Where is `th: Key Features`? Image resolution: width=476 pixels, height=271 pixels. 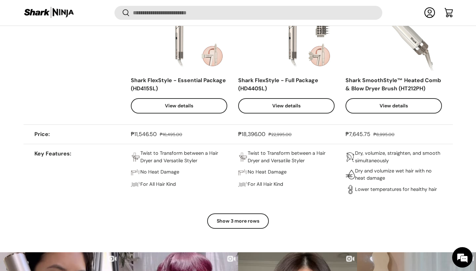
th: Key Features is located at coordinates (77, 173).